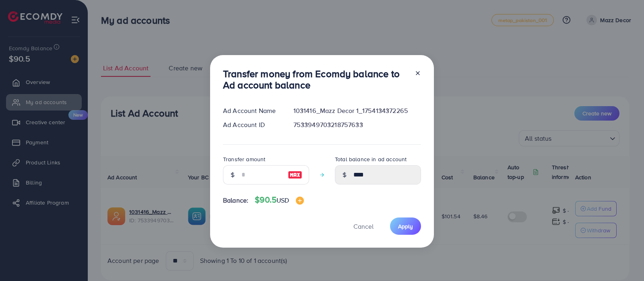 The height and width of the screenshot is (281, 644). Describe the element at coordinates (243, 159) in the screenshot. I see `label: Transfer amount` at that location.